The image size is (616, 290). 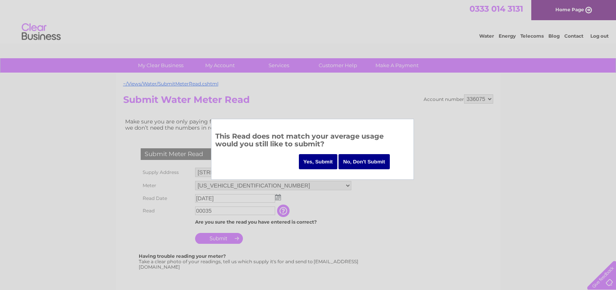 What do you see at coordinates (574, 36) in the screenshot?
I see `a: Contact` at bounding box center [574, 36].